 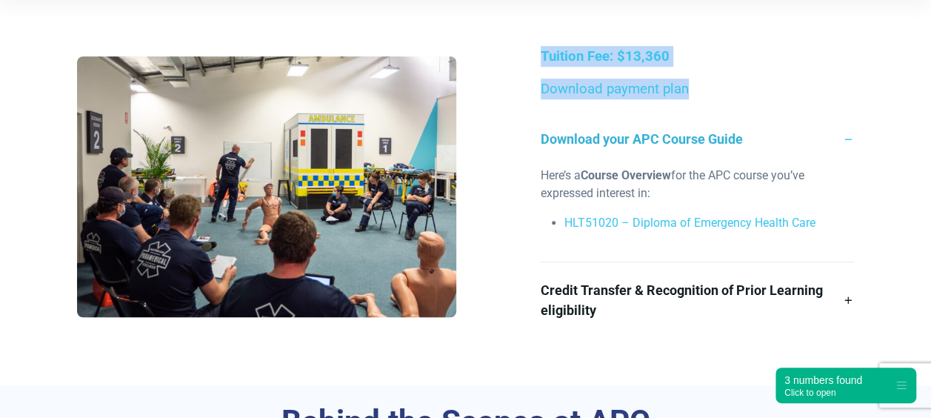 I want to click on strong: Course Overview, so click(x=626, y=175).